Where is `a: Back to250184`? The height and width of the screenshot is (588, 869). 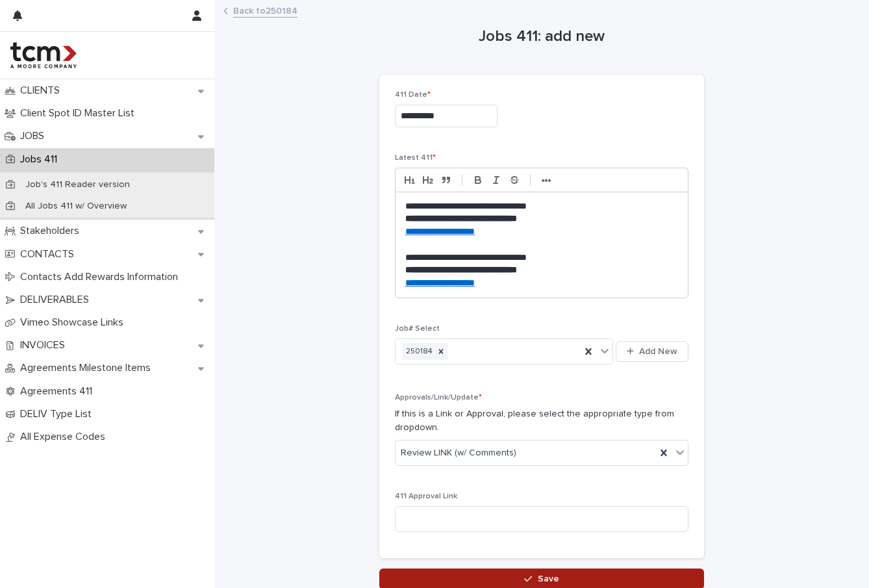 a: Back to250184 is located at coordinates (265, 10).